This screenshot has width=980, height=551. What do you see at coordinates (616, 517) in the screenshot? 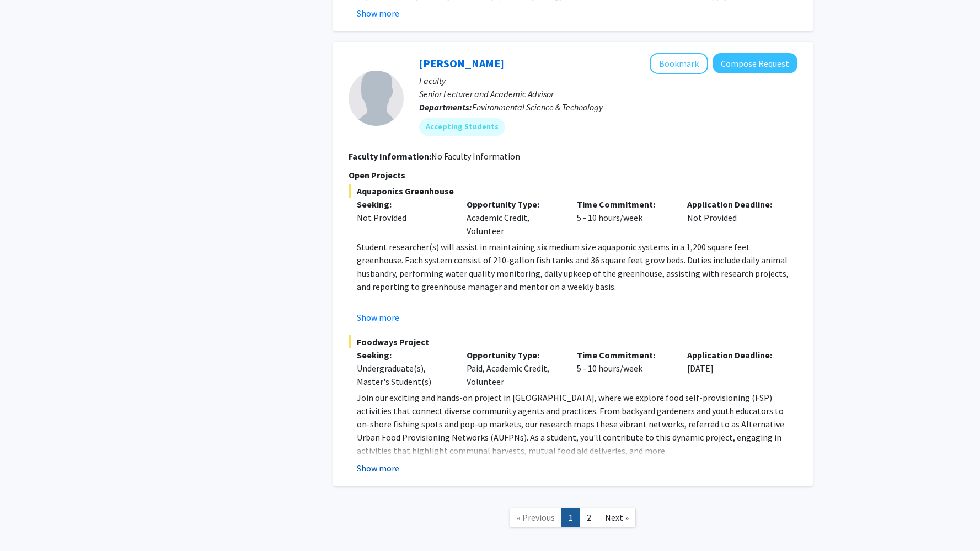
I see `span: Next »` at bounding box center [616, 517].